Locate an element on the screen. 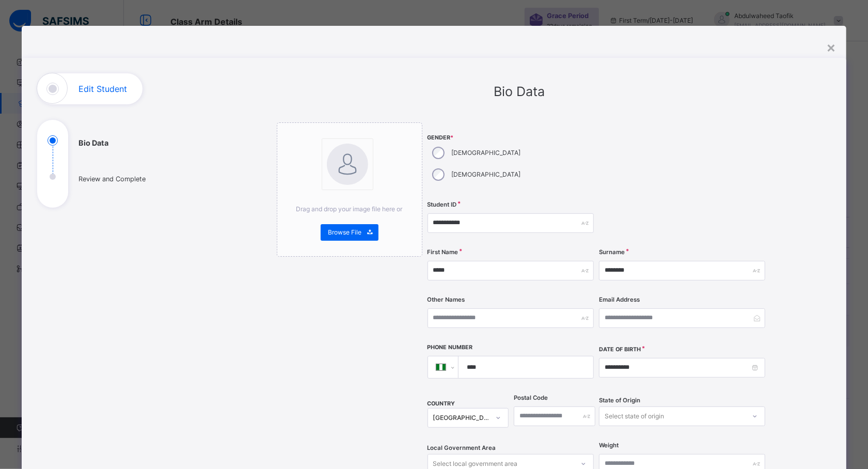 The height and width of the screenshot is (469, 868). label: Date of Birth is located at coordinates (620, 350).